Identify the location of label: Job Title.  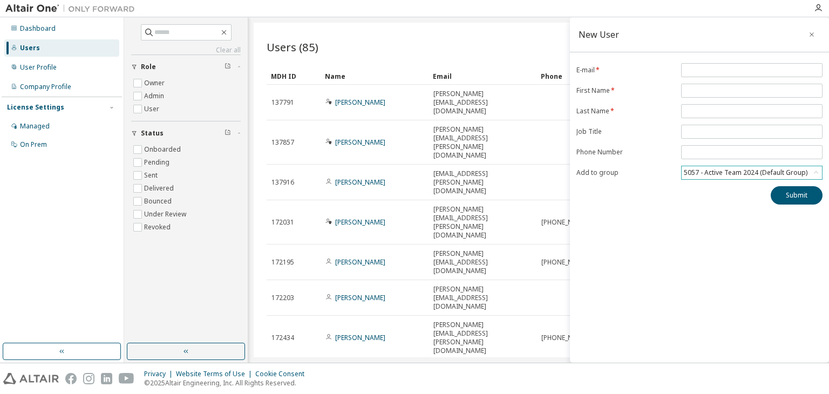
(625, 132).